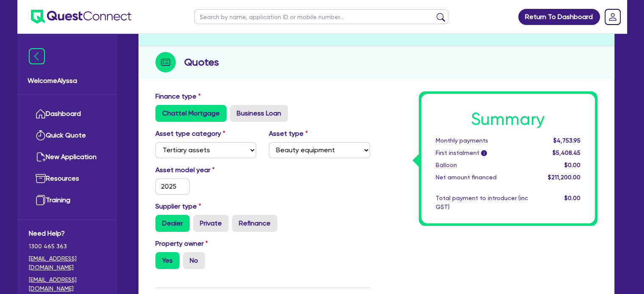  What do you see at coordinates (482, 141) in the screenshot?
I see `div: Monthly payments` at bounding box center [482, 141].